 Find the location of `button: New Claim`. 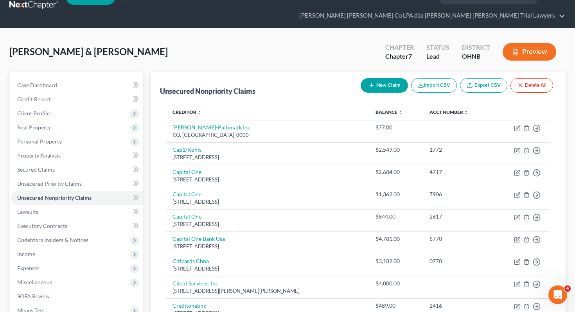

button: New Claim is located at coordinates (384, 85).